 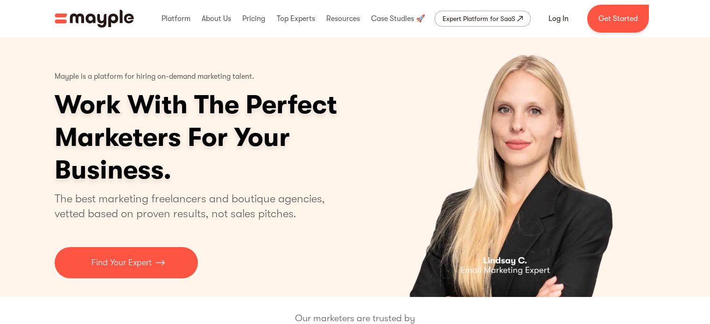 I want to click on a: home, so click(x=94, y=19).